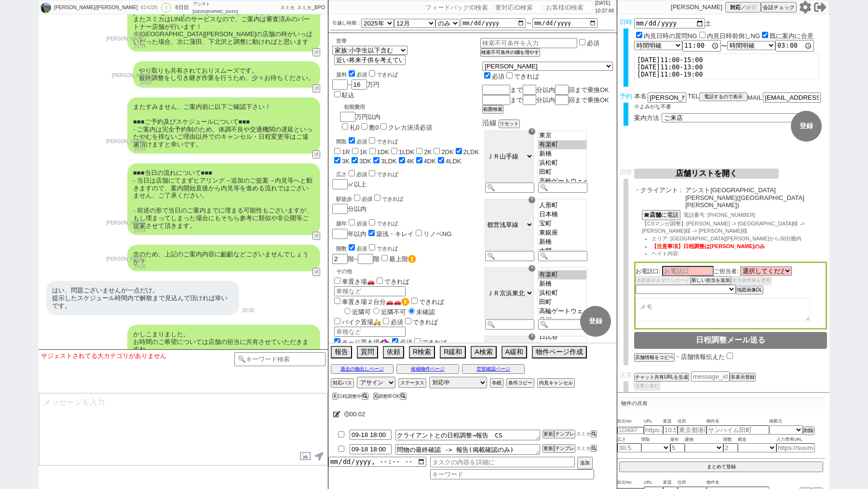 The height and width of the screenshot is (489, 868). I want to click on b: 店舗, so click(655, 215).